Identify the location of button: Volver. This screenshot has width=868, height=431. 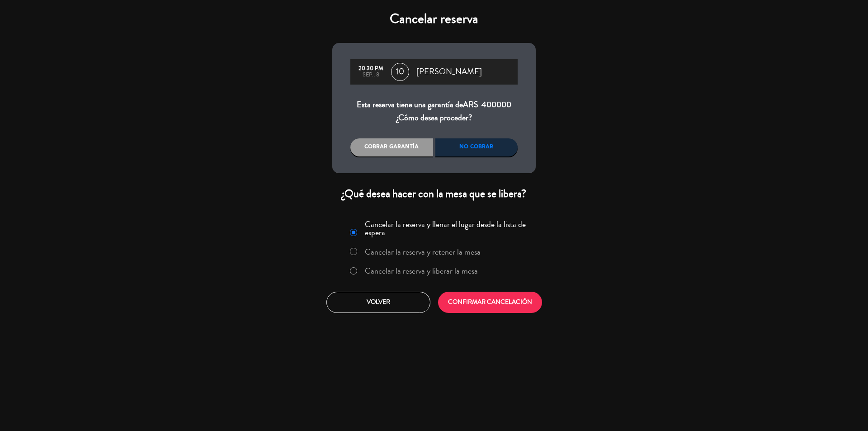
(379, 302).